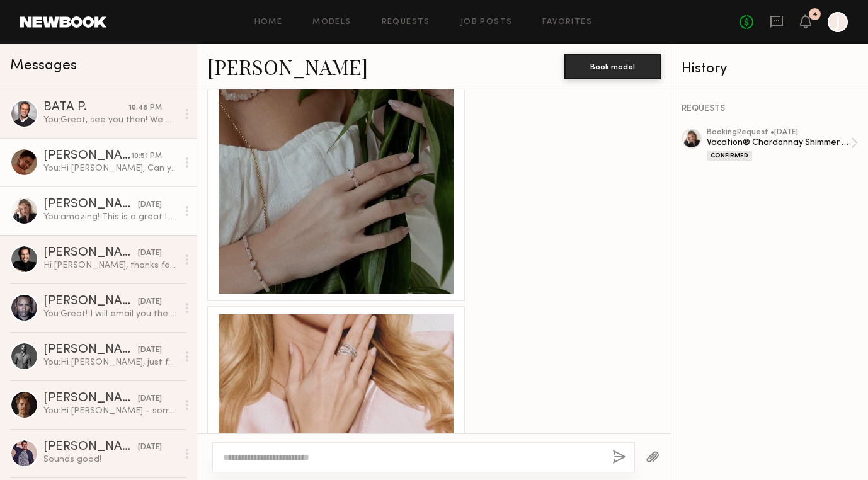 This screenshot has width=868, height=480. Describe the element at coordinates (770, 109) in the screenshot. I see `div: REQUESTS` at that location.